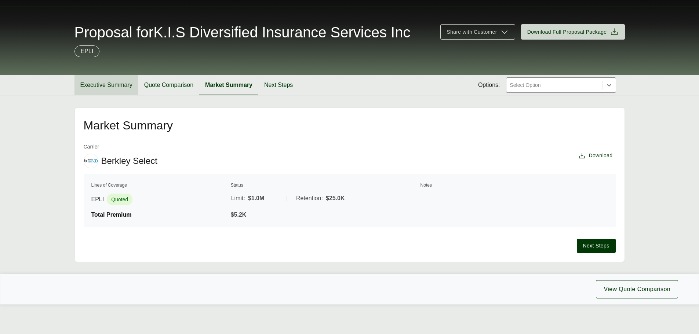  What do you see at coordinates (120, 147) in the screenshot?
I see `span: Carrier` at bounding box center [120, 147].